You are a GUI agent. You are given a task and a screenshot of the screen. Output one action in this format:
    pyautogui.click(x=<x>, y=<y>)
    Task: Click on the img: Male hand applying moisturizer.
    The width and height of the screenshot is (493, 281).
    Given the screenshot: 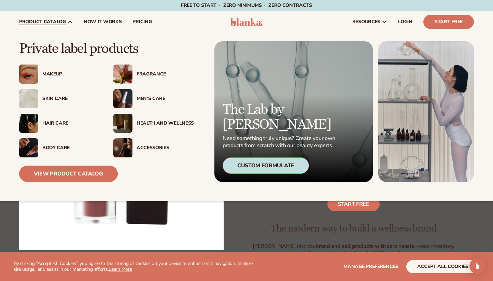 What is the action you would take?
    pyautogui.click(x=29, y=148)
    